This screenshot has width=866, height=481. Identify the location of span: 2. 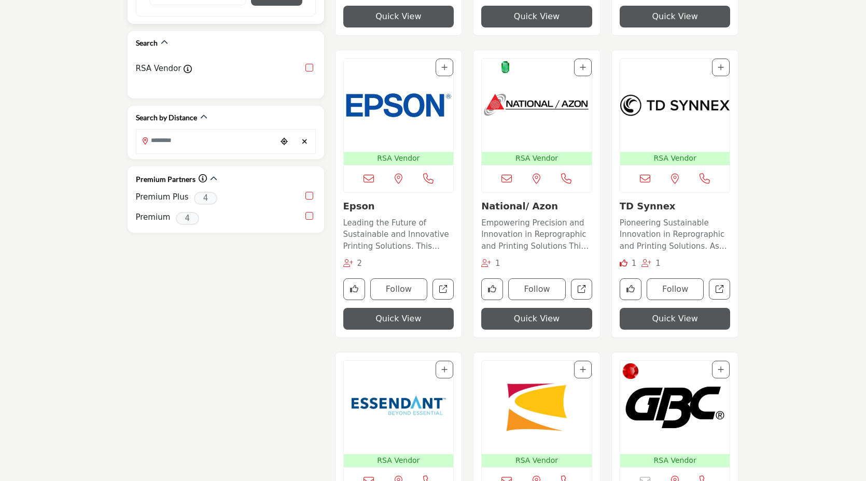
(359, 263).